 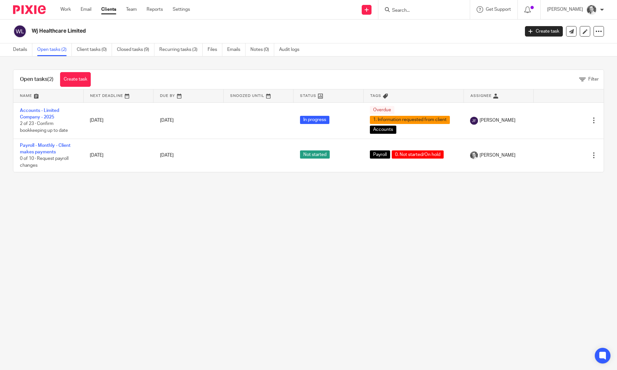 What do you see at coordinates (292, 50) in the screenshot?
I see `a: Audit logs` at bounding box center [292, 50].